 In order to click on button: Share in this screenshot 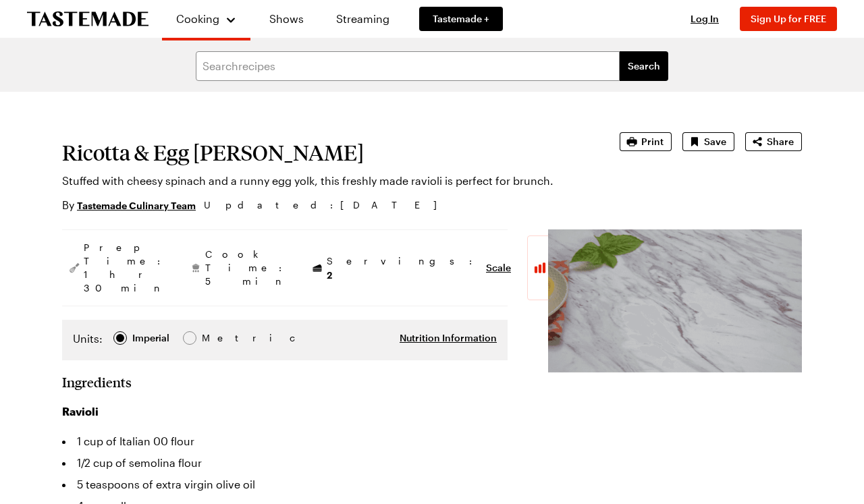, I will do `click(773, 142)`.